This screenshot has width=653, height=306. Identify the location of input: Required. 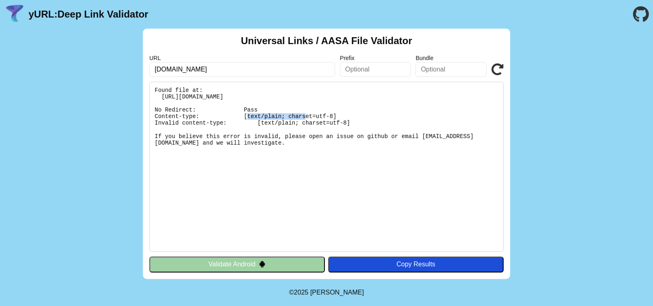
(242, 69).